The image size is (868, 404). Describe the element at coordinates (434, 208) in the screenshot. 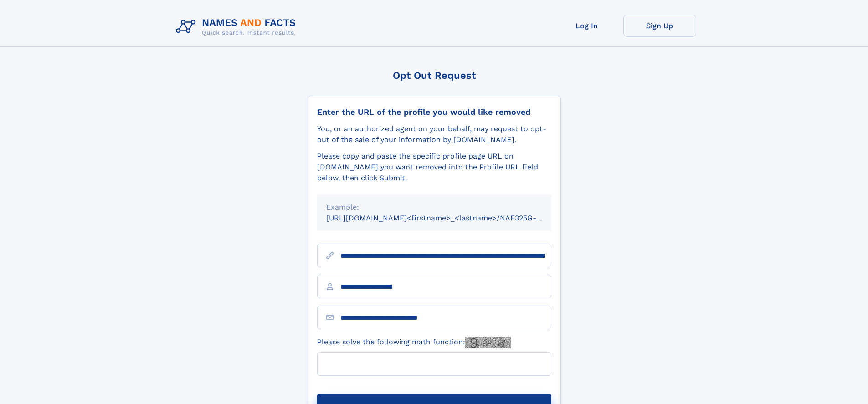

I see `div: Example:` at that location.